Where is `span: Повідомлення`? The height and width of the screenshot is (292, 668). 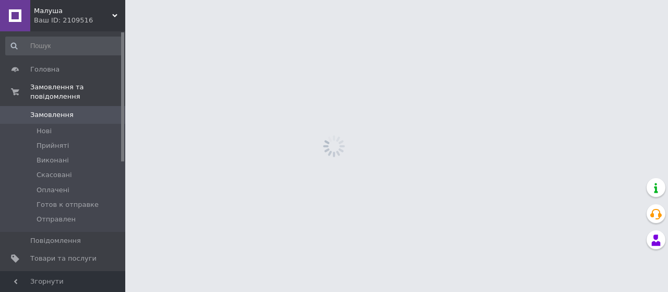 span: Повідомлення is located at coordinates (55, 241).